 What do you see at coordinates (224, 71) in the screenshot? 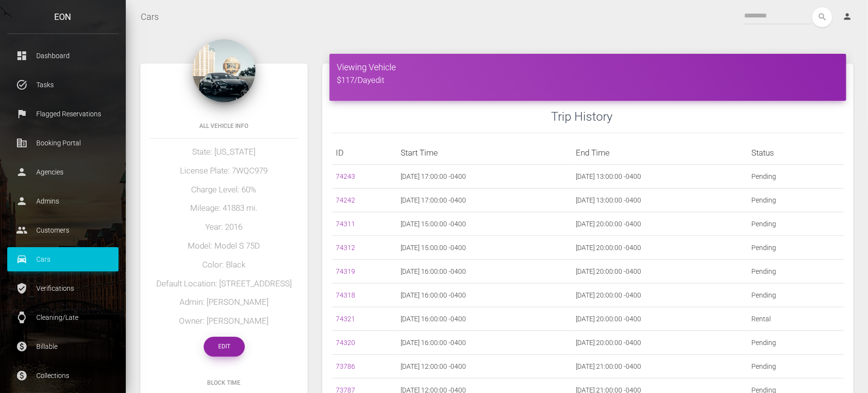
I see `img: 227.jpg` at bounding box center [224, 71].